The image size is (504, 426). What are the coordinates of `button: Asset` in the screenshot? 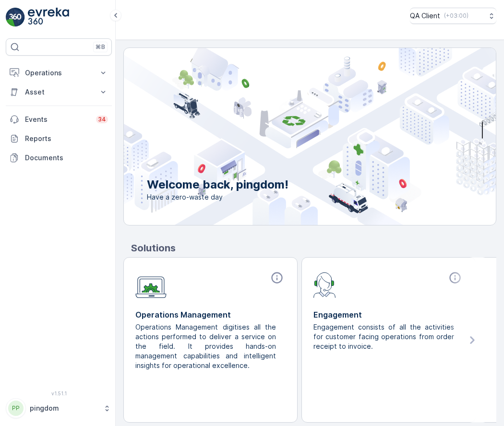 It's located at (59, 92).